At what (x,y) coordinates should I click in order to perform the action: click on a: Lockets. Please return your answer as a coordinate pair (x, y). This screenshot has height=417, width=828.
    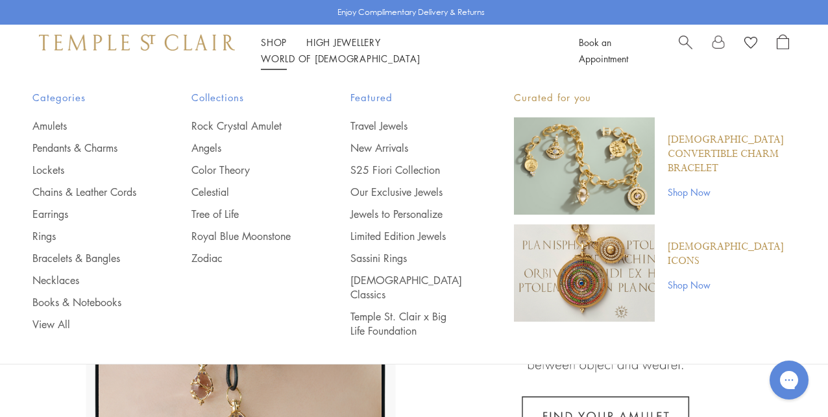
    Looking at the image, I should click on (86, 170).